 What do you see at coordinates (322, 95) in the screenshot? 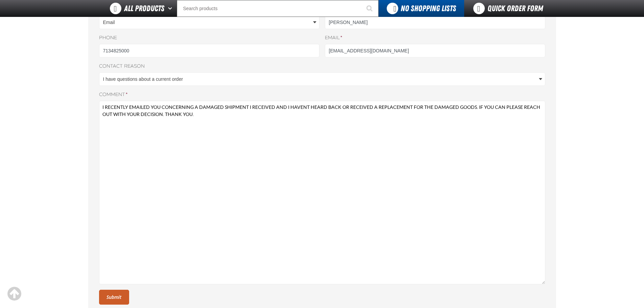
I see `label: Comment` at bounding box center [322, 95].